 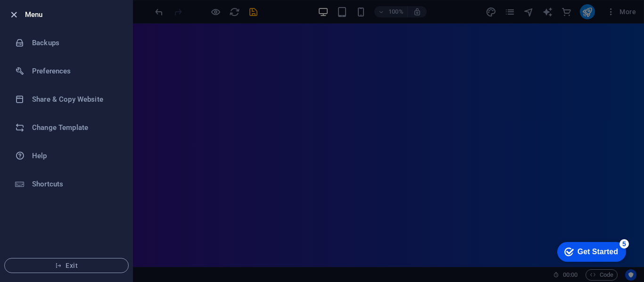 I want to click on h6: Share & Copy Website, so click(x=76, y=100).